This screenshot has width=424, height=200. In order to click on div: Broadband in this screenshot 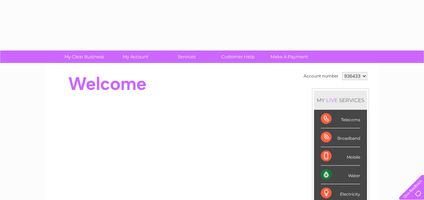, I will do `click(340, 137)`.